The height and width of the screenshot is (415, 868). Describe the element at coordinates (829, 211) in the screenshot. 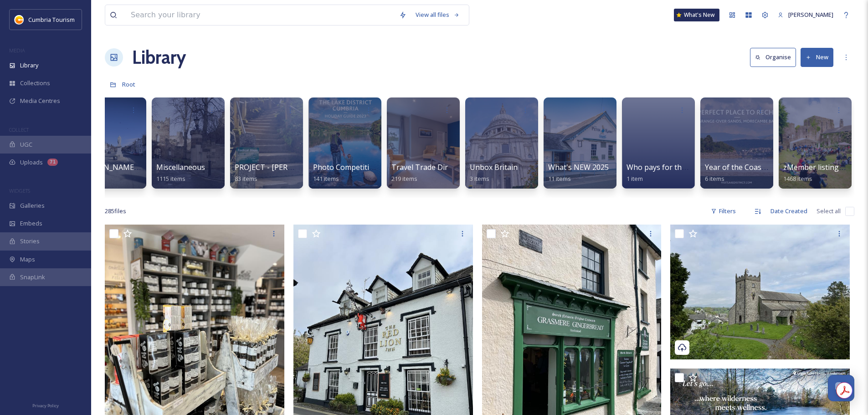

I see `span: Select all` at that location.